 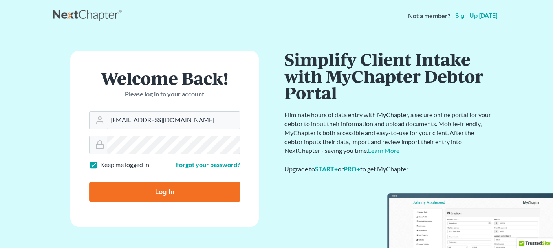 What do you see at coordinates (164, 192) in the screenshot?
I see `input: Log In` at bounding box center [164, 192].